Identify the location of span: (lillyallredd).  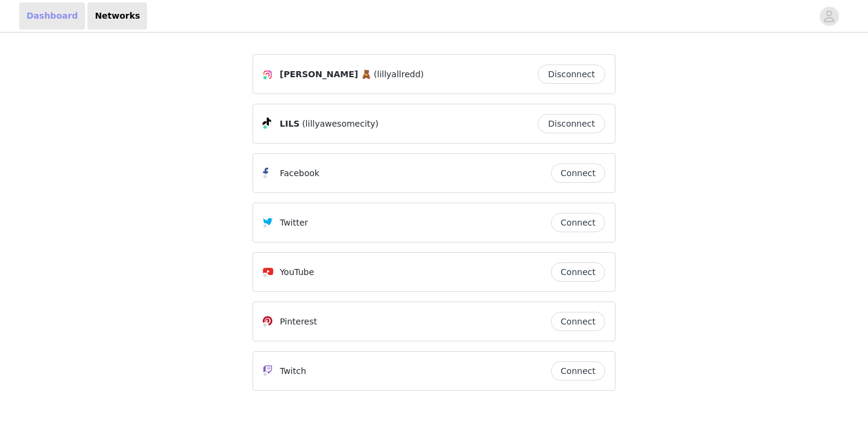
(399, 74).